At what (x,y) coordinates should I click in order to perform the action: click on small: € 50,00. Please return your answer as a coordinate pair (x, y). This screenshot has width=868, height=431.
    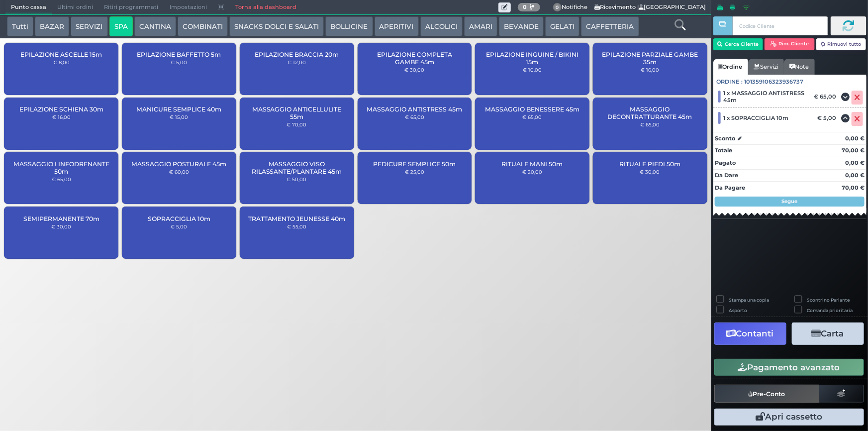
    Looking at the image, I should click on (297, 180).